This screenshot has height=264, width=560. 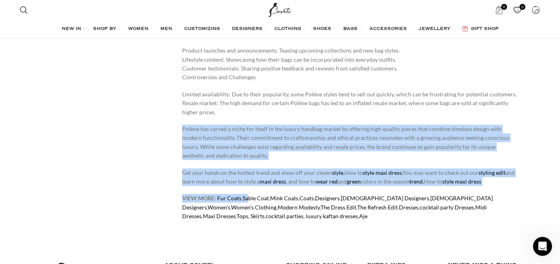 What do you see at coordinates (332, 215) in the screenshot?
I see `a: luxury kaftan dresses` at bounding box center [332, 215].